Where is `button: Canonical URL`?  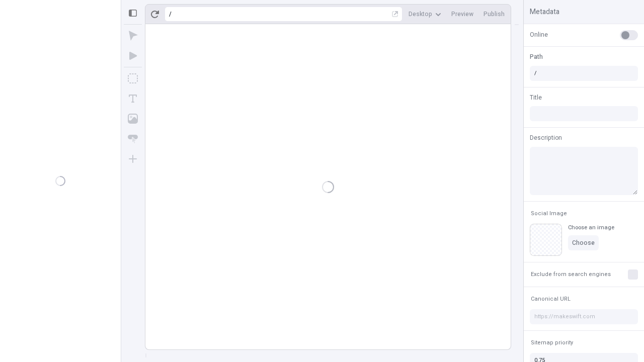
button: Canonical URL is located at coordinates (550, 299).